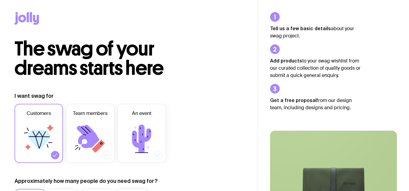 This screenshot has height=191, width=409. I want to click on strong: Add products, so click(286, 61).